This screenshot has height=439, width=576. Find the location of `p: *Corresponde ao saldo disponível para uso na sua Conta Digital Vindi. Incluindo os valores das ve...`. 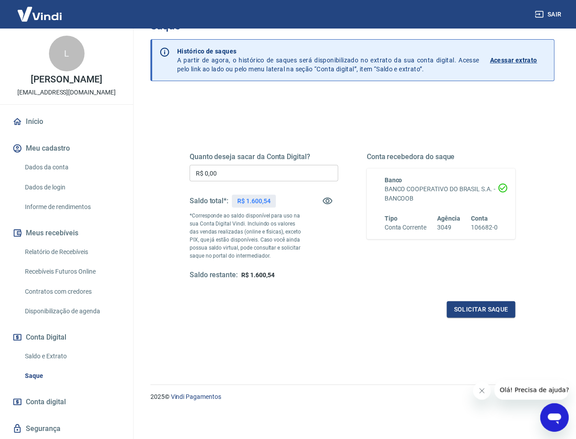

p: *Corresponde ao saldo disponível para uso na sua Conta Digital Vindi. Incluindo os valores das ve... is located at coordinates (245, 236).